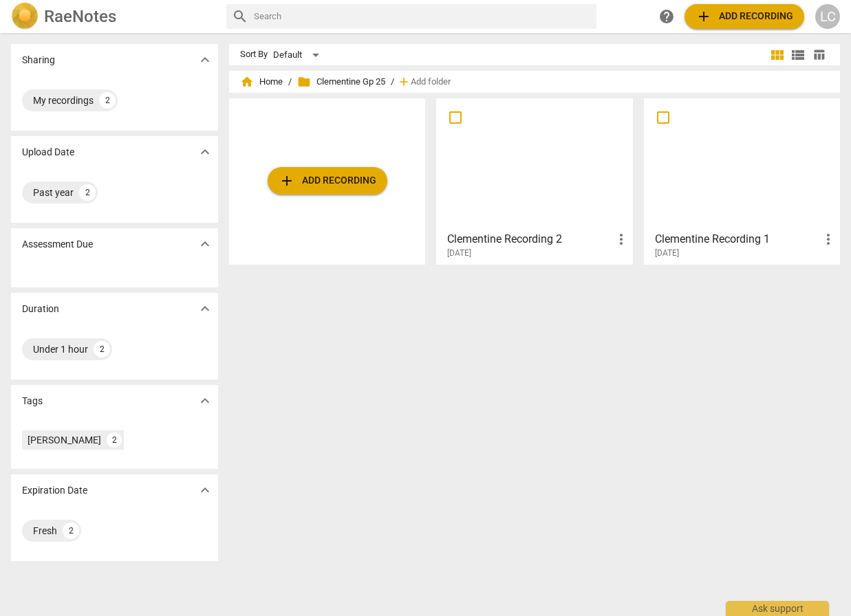  Describe the element at coordinates (799, 55) in the screenshot. I see `span: view_list` at that location.